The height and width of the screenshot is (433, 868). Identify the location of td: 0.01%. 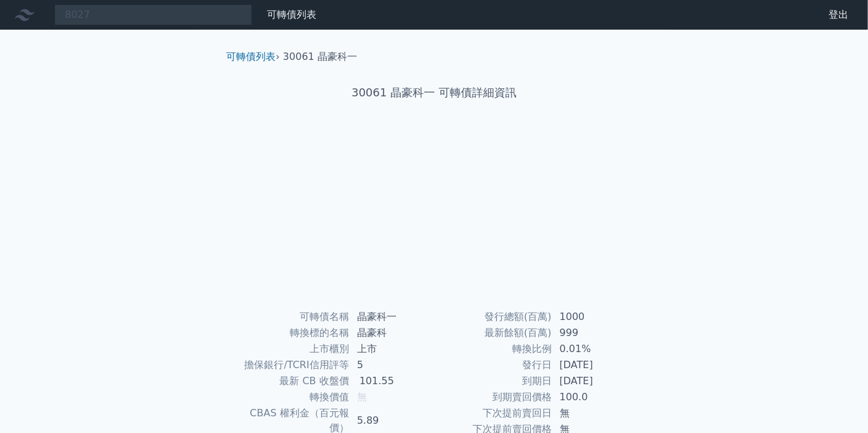
(594, 349).